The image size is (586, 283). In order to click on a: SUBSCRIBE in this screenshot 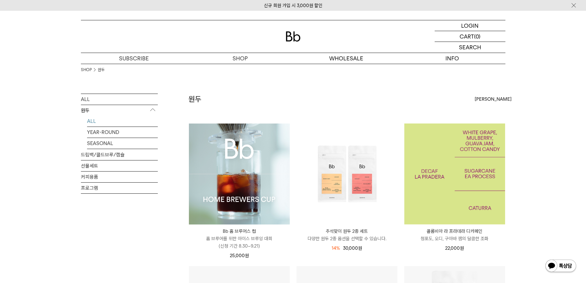, I will do `click(134, 58)`.